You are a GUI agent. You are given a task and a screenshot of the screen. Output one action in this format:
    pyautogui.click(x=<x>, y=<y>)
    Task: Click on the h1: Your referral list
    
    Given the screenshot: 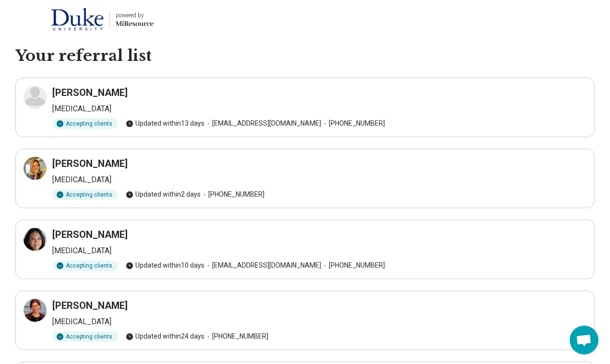 What is the action you would take?
    pyautogui.click(x=305, y=56)
    